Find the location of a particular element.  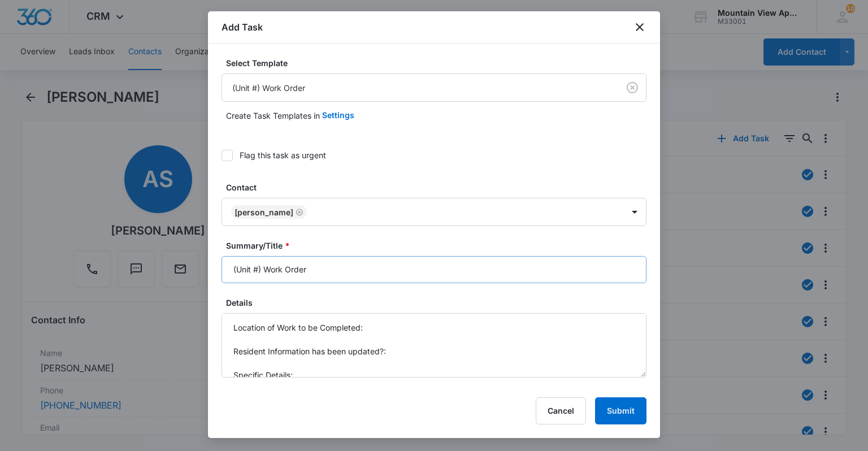

textarea: Location of Work to be Completed: Resident Information has been updated?: Specific Details: is located at coordinates (434, 346).